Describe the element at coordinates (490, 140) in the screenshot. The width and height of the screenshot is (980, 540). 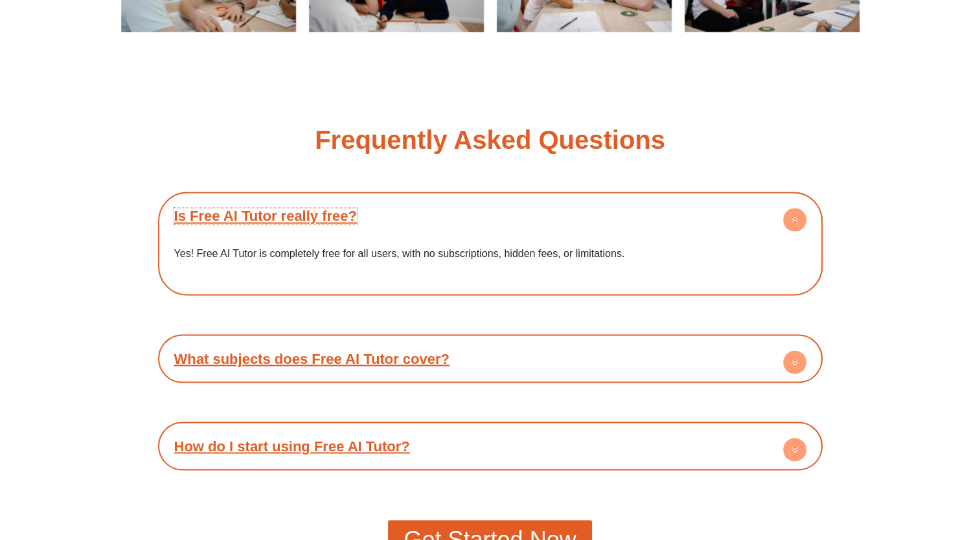
I see `h2: Frequently Asked Questions` at that location.